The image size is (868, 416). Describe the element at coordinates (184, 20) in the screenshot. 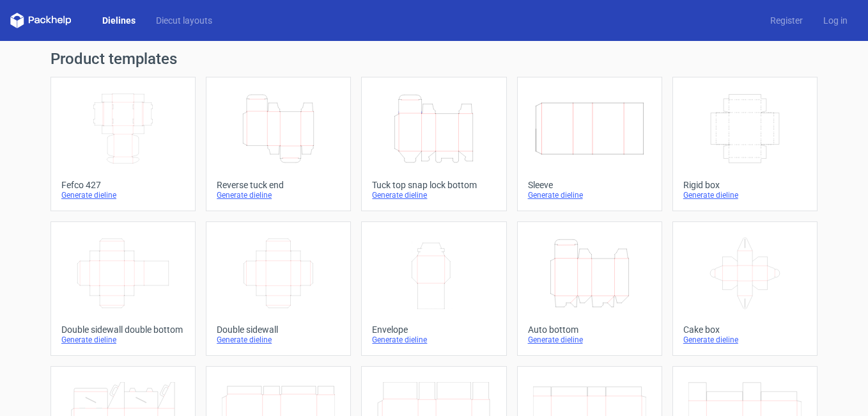

I see `a: Diecut layouts` at that location.